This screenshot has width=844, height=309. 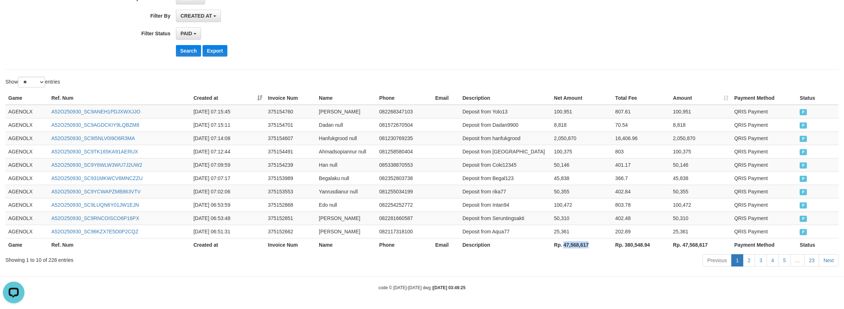 I want to click on td: 375154491, so click(x=291, y=151).